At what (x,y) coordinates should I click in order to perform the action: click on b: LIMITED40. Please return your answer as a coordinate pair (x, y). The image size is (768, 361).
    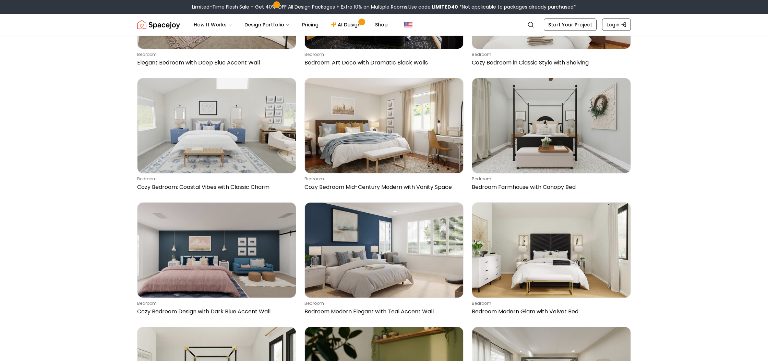
    Looking at the image, I should click on (445, 7).